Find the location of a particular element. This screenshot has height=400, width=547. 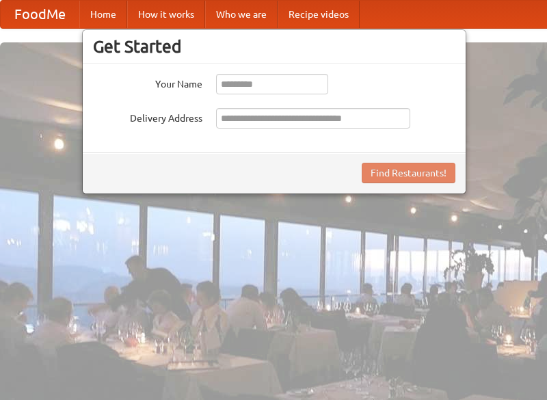

a: How it works is located at coordinates (166, 14).